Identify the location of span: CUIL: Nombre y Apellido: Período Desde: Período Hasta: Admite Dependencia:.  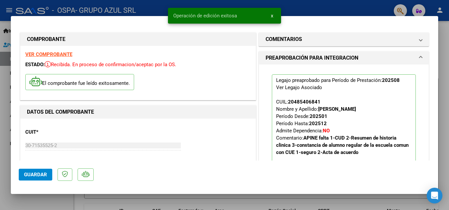
(342, 127).